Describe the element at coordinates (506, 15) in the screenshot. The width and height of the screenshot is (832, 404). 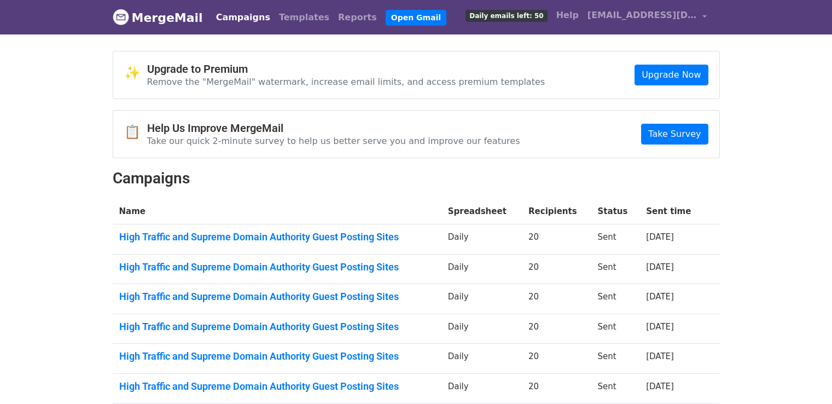
I see `a: Daily emails left: 50` at that location.